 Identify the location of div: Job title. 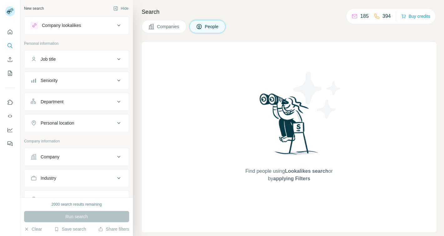
(48, 59).